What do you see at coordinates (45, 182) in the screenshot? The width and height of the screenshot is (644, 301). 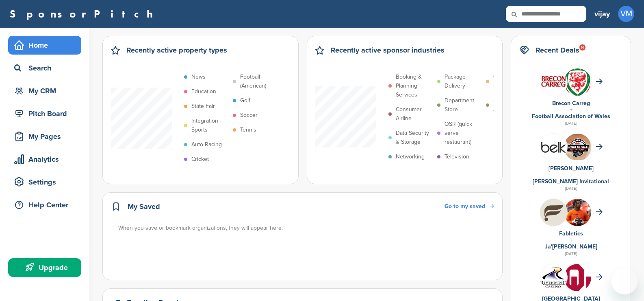 I see `a: Settings` at bounding box center [45, 182].